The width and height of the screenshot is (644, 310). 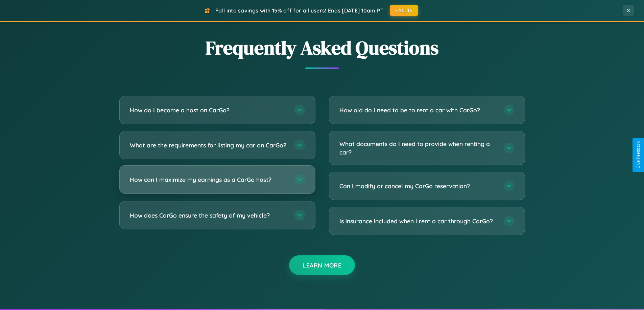 I want to click on button: Learn More, so click(x=321, y=265).